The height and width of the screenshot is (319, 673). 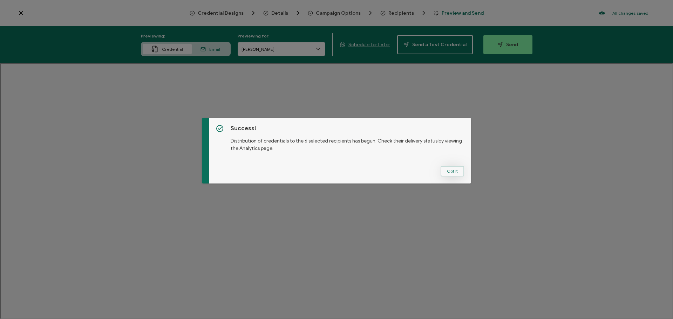 What do you see at coordinates (348, 129) in the screenshot?
I see `h5: Success!` at bounding box center [348, 129].